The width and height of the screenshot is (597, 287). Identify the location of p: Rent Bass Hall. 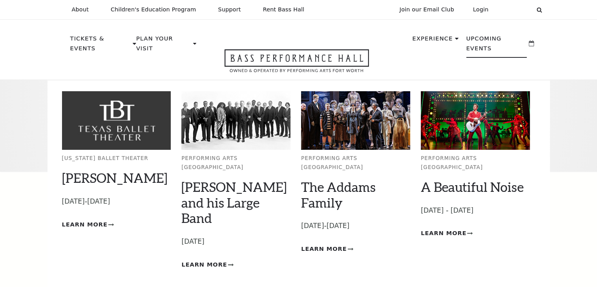
(284, 9).